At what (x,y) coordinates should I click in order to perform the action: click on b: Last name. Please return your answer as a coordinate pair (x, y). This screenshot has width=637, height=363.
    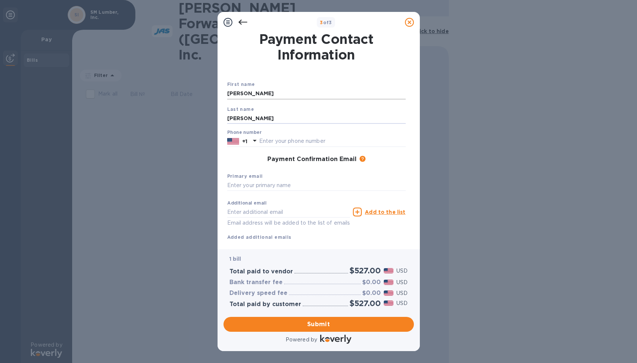
    Looking at the image, I should click on (241, 109).